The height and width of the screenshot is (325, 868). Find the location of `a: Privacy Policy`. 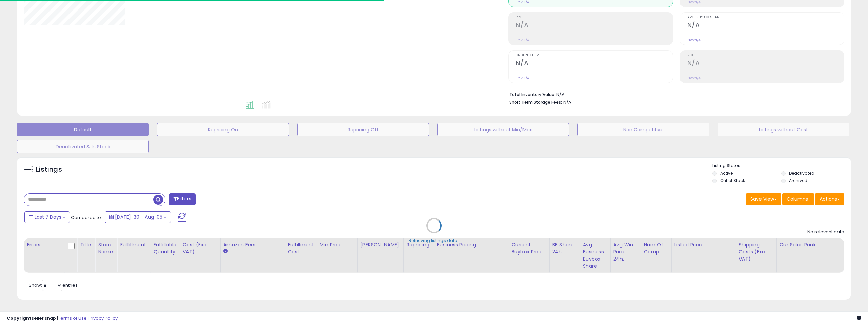

a: Privacy Policy is located at coordinates (103, 318).